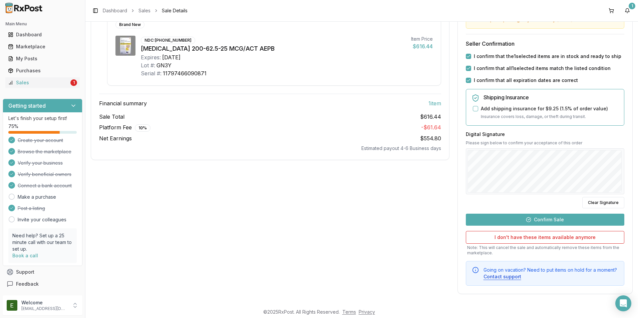 This screenshot has height=318, width=638. Describe the element at coordinates (366, 312) in the screenshot. I see `a: Privacy` at that location.